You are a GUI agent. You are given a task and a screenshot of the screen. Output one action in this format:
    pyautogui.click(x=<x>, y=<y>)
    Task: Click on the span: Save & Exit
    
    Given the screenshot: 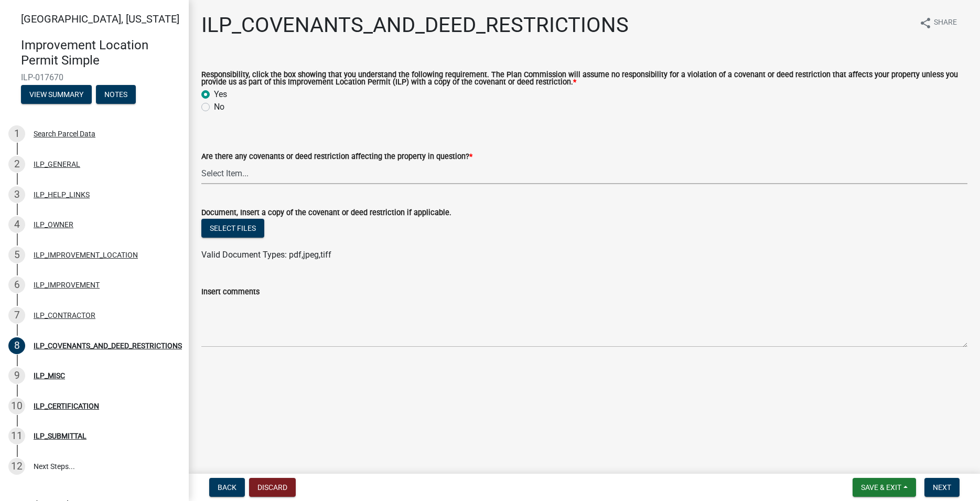 What is the action you would take?
    pyautogui.click(x=881, y=487)
    